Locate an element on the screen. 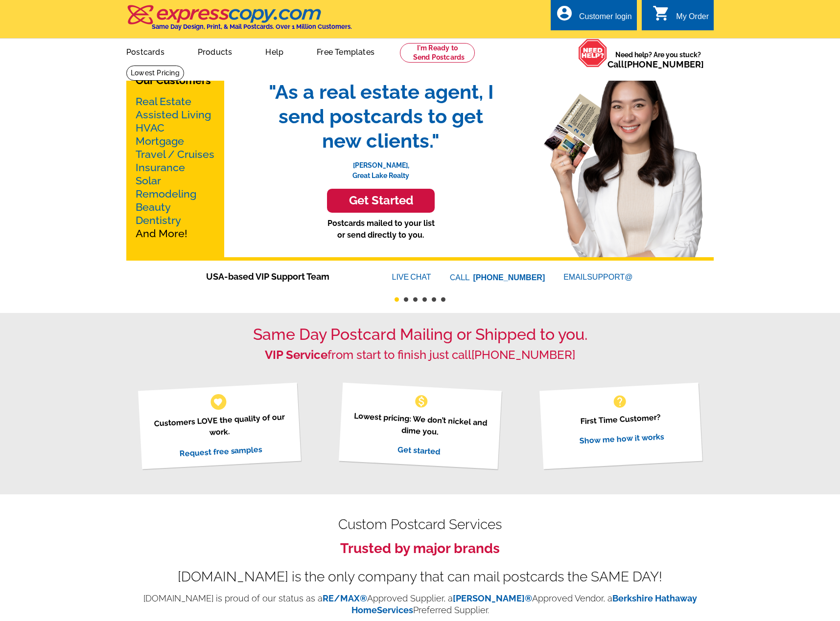 The width and height of the screenshot is (840, 621). a: Get started is located at coordinates (418, 450).